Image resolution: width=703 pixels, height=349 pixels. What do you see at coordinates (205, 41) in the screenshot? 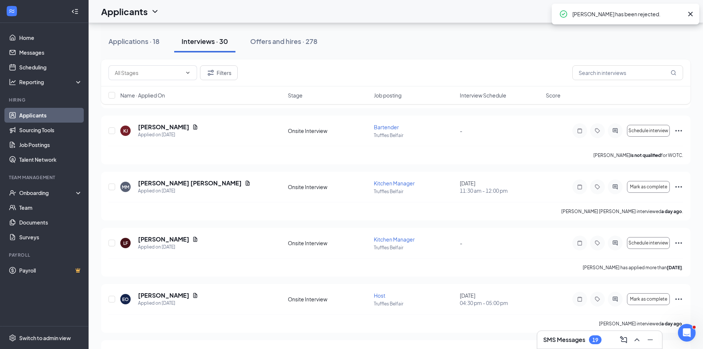
I see `div: Interviews · 30` at bounding box center [205, 41].